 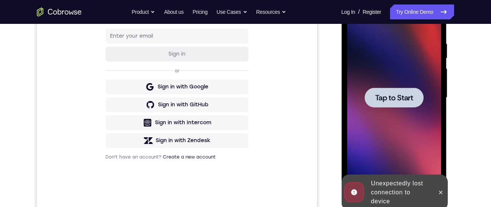 What do you see at coordinates (146, 143) in the screenshot?
I see `div: Sign in with GitHub` at bounding box center [146, 143].